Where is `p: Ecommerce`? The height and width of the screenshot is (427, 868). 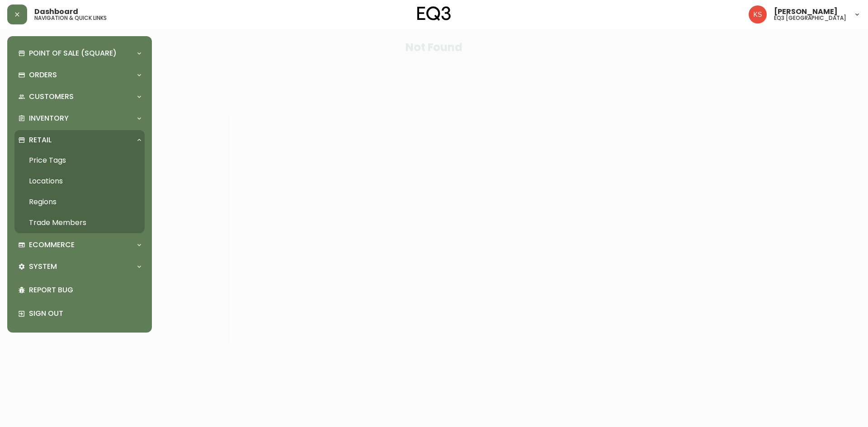 p: Ecommerce is located at coordinates (52, 245).